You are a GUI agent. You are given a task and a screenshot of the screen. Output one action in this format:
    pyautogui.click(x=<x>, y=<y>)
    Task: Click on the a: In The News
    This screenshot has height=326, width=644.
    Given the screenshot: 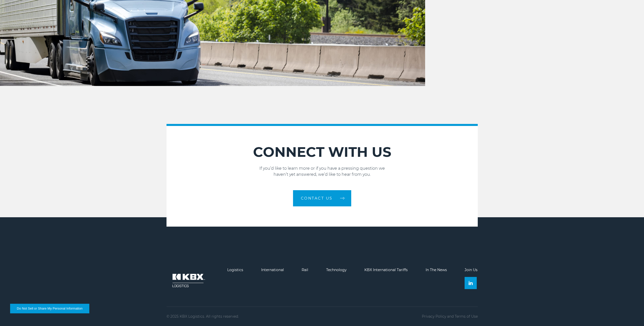 What is the action you would take?
    pyautogui.click(x=436, y=270)
    